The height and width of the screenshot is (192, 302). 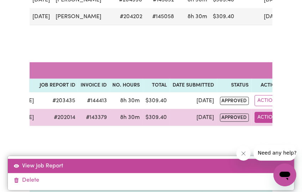 What do you see at coordinates (23, 8) in the screenshot?
I see `span: Need any help?` at bounding box center [23, 8].